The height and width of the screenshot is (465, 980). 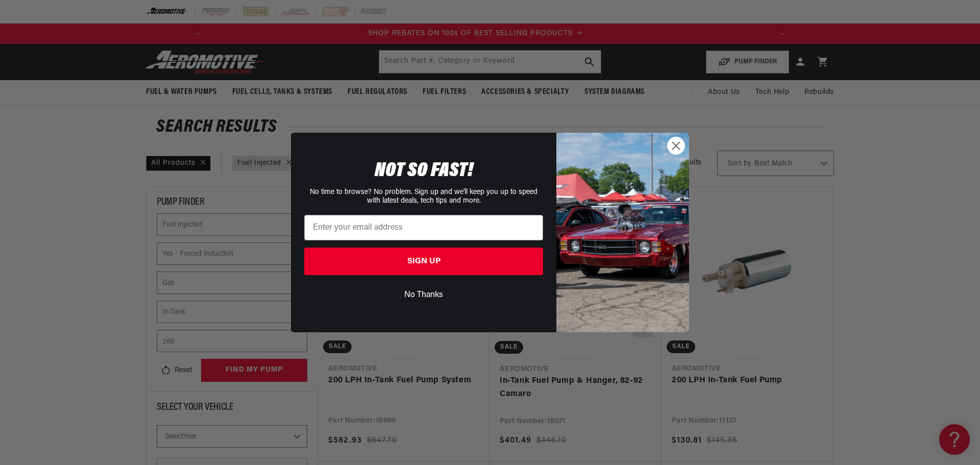 What do you see at coordinates (424, 261) in the screenshot?
I see `button: SIGN UP` at bounding box center [424, 261].